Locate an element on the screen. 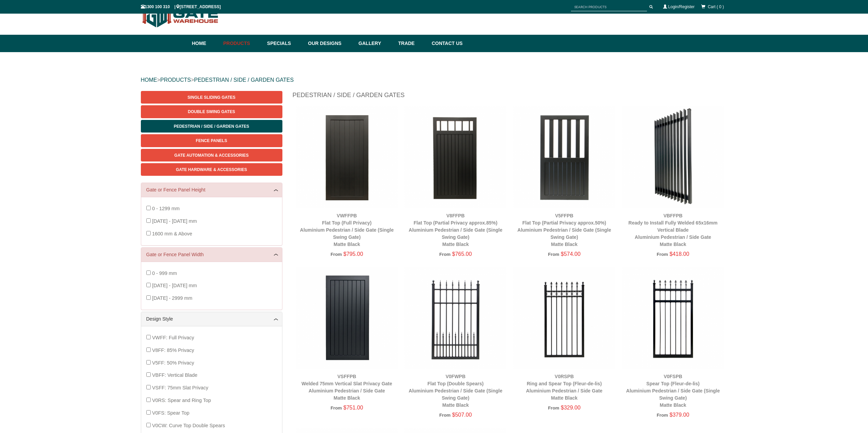  a: Our Designs is located at coordinates (330, 43).